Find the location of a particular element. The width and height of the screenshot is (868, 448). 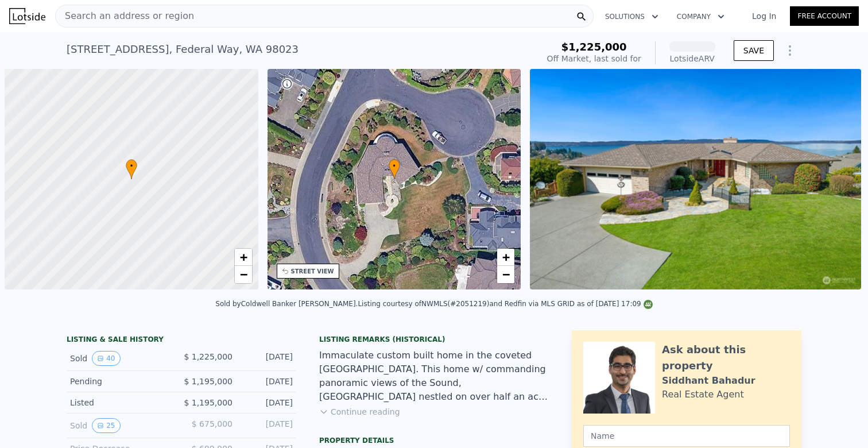

a: Free Account is located at coordinates (825, 16).